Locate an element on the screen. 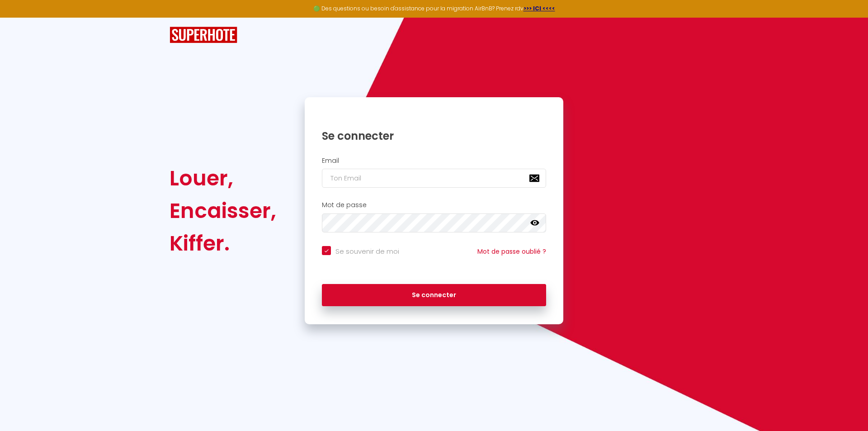 The width and height of the screenshot is (868, 431). h1: Se connecter is located at coordinates (434, 136).